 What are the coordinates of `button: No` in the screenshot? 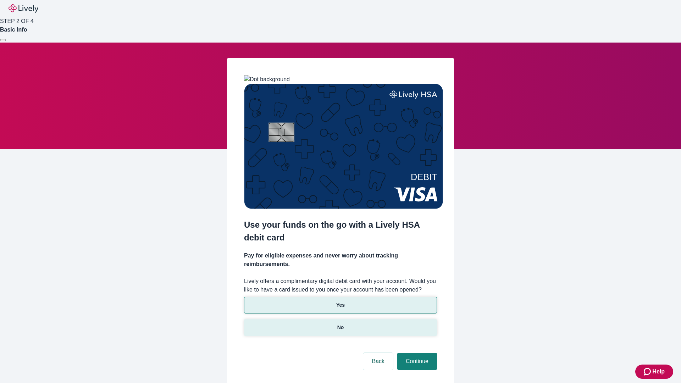 It's located at (341, 328).